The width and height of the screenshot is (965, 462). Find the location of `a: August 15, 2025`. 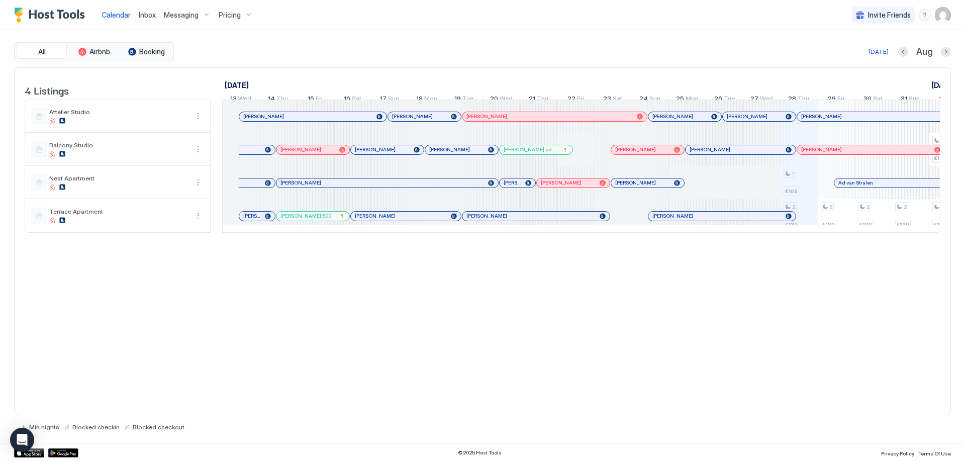

a: August 15, 2025 is located at coordinates (315, 99).